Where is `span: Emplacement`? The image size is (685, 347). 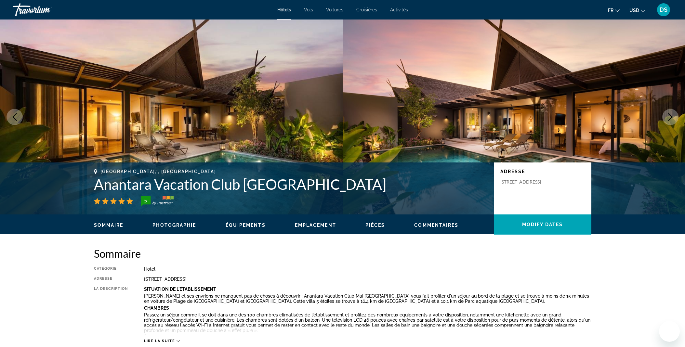 span: Emplacement is located at coordinates (316, 225).